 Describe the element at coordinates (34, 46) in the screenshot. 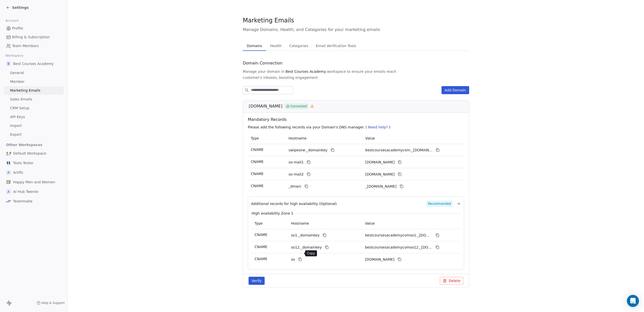

I see `a: Team Members` at that location.